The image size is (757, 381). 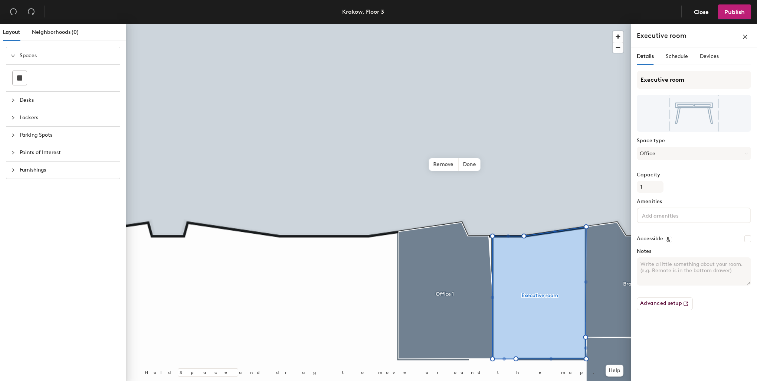 I want to click on span: Parking Spots, so click(x=68, y=135).